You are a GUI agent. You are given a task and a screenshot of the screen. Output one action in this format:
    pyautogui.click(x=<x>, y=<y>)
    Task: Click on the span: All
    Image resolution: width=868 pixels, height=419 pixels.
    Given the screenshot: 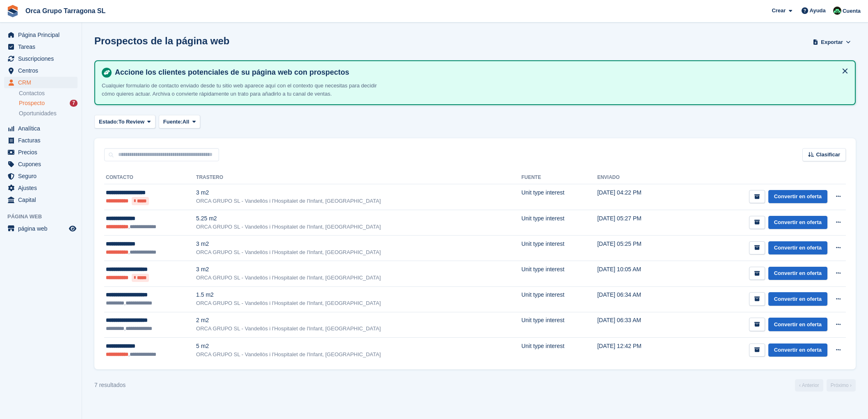 What is the action you would take?
    pyautogui.click(x=186, y=122)
    